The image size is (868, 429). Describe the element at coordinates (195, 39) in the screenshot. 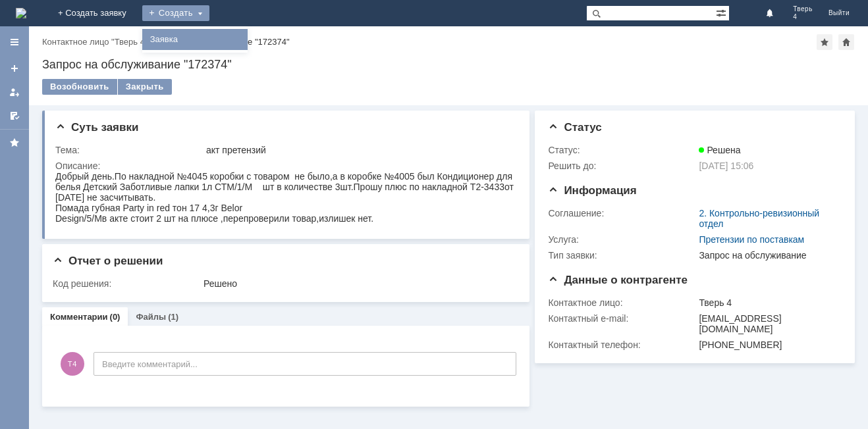

I see `a: Заявка` at that location.